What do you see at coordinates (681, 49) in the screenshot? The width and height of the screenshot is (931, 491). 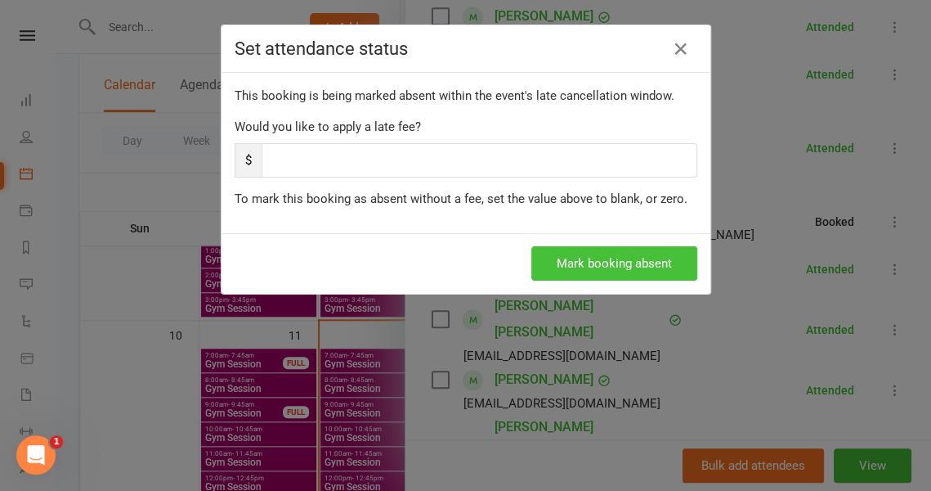 I see `a: Close` at bounding box center [681, 49].